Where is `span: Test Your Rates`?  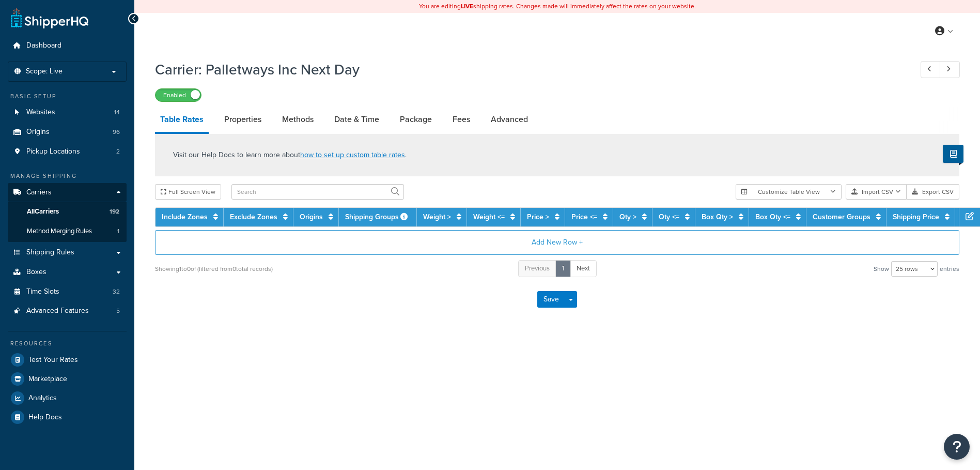
span: Test Your Rates is located at coordinates (53, 359).